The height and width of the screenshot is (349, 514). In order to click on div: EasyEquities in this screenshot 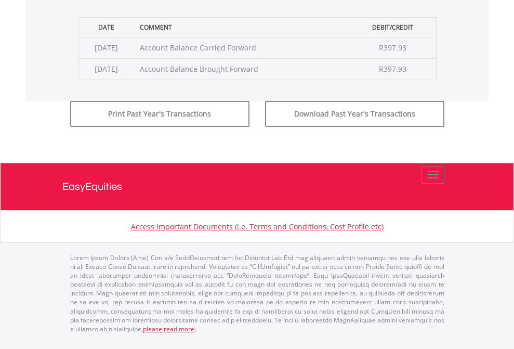, I will do `click(257, 187)`.